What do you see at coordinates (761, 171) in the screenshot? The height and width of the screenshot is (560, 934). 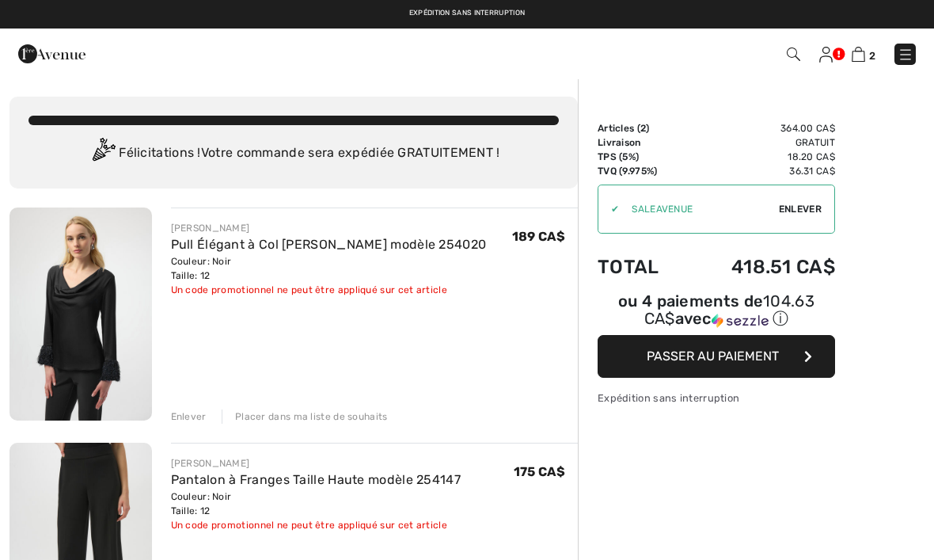 I see `td: 36.31 CA$` at bounding box center [761, 171].